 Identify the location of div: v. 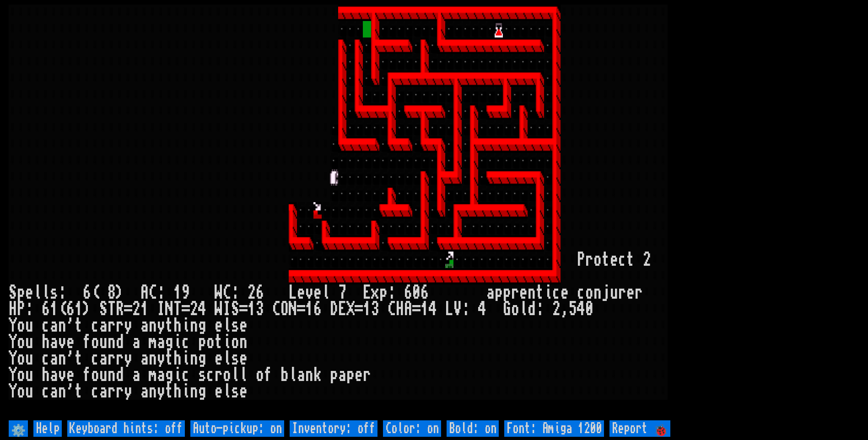
(62, 375).